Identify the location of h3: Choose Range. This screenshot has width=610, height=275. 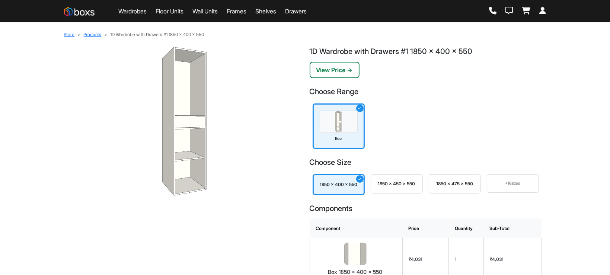
(426, 92).